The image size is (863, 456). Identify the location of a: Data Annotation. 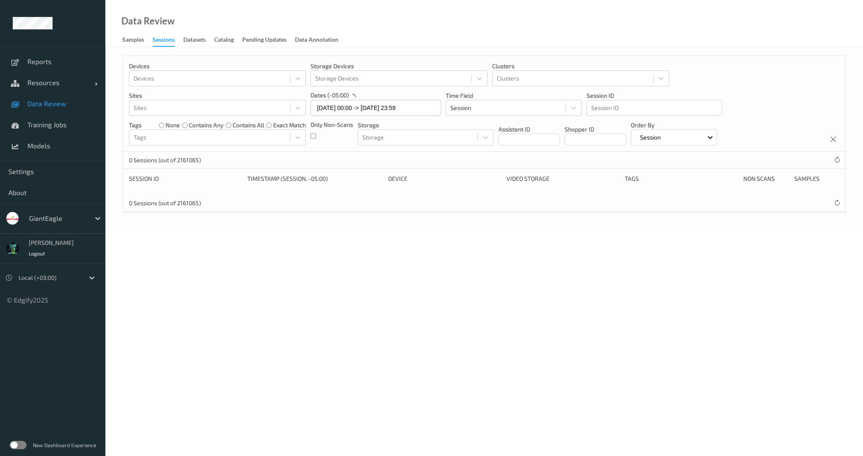
(321, 40).